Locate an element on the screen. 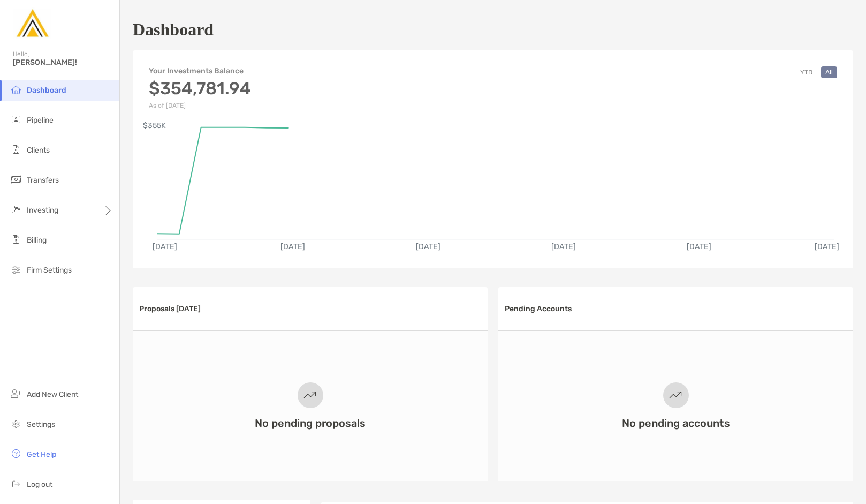  text: $355K is located at coordinates (155, 125).